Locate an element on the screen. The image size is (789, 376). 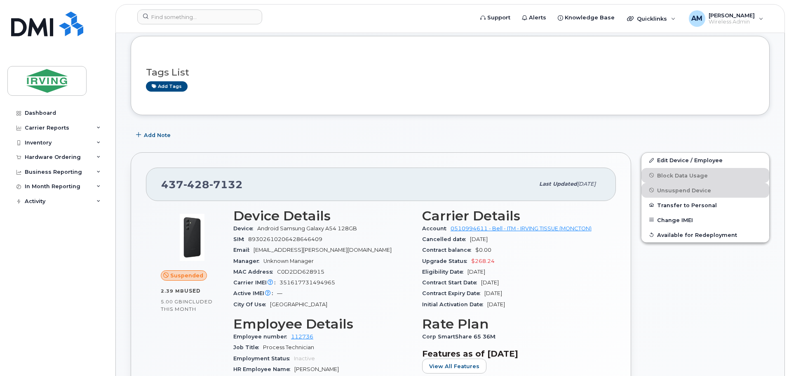
h3: Employee Details is located at coordinates (323, 324).